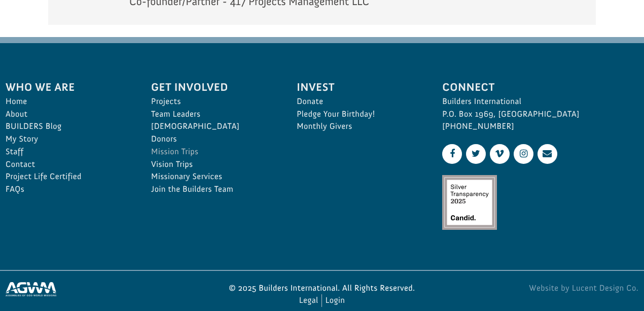 This screenshot has width=644, height=311. What do you see at coordinates (23, 26) in the screenshot?
I see `img: emoji balloon` at bounding box center [23, 26].